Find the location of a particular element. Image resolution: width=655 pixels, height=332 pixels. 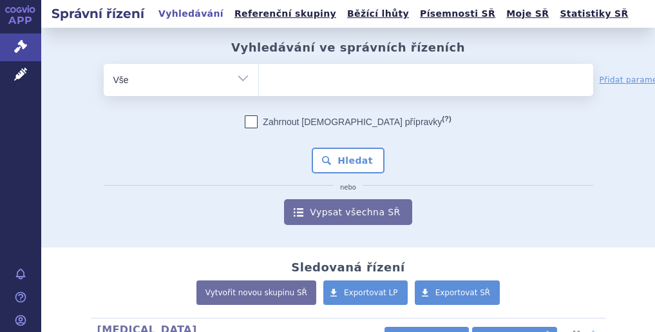

a: Moje SŘ is located at coordinates (527, 14).